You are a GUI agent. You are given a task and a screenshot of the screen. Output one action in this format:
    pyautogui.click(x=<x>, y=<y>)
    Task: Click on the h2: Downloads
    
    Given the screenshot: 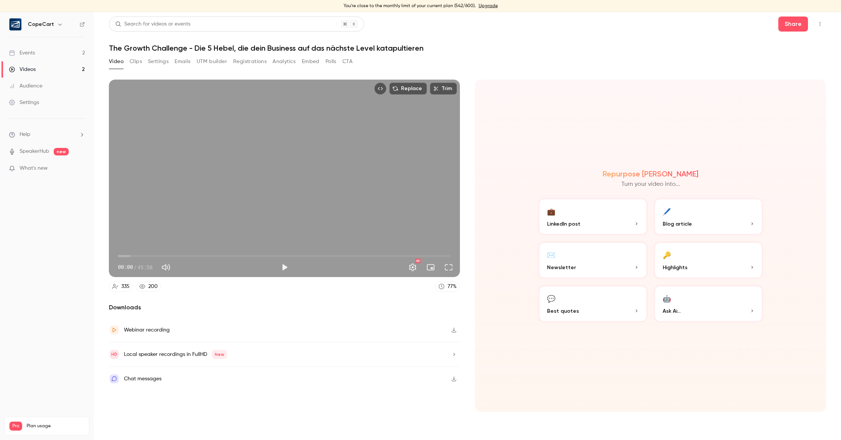 What is the action you would take?
    pyautogui.click(x=284, y=307)
    